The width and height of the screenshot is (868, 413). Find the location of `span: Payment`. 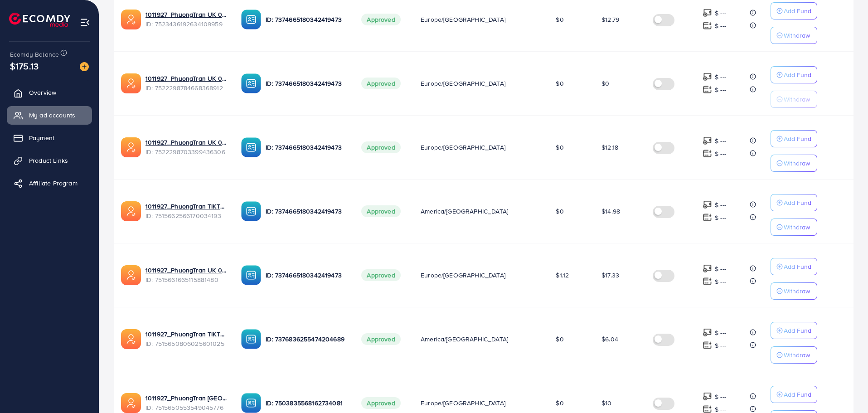

span: Payment is located at coordinates (42, 138).